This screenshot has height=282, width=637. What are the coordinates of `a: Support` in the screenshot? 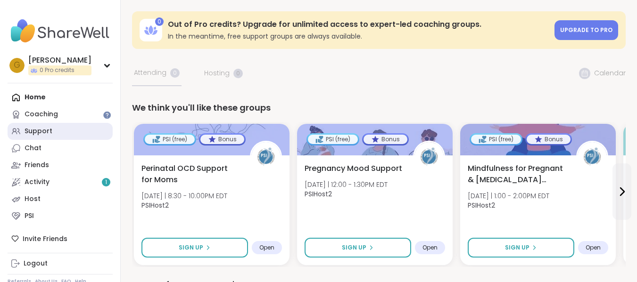 It's located at (60, 131).